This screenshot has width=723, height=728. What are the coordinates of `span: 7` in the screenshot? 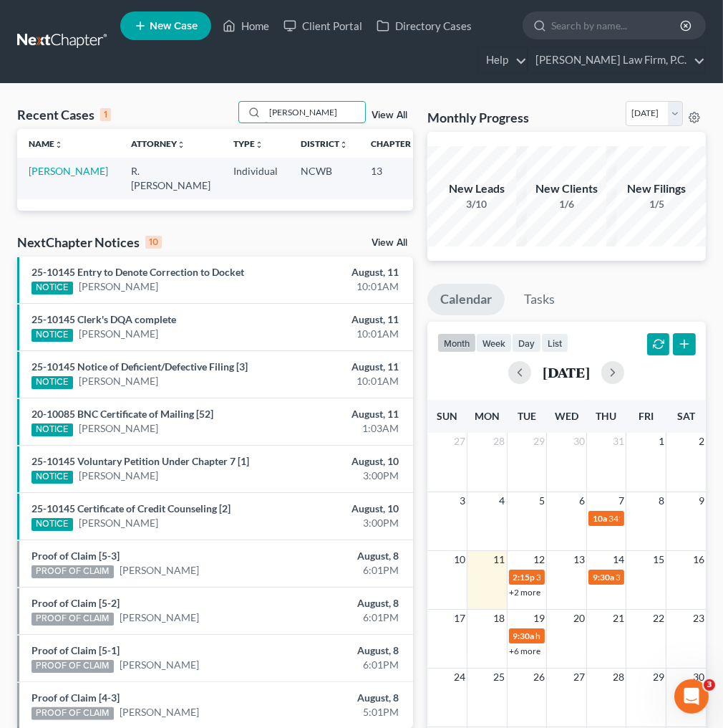 It's located at (621, 501).